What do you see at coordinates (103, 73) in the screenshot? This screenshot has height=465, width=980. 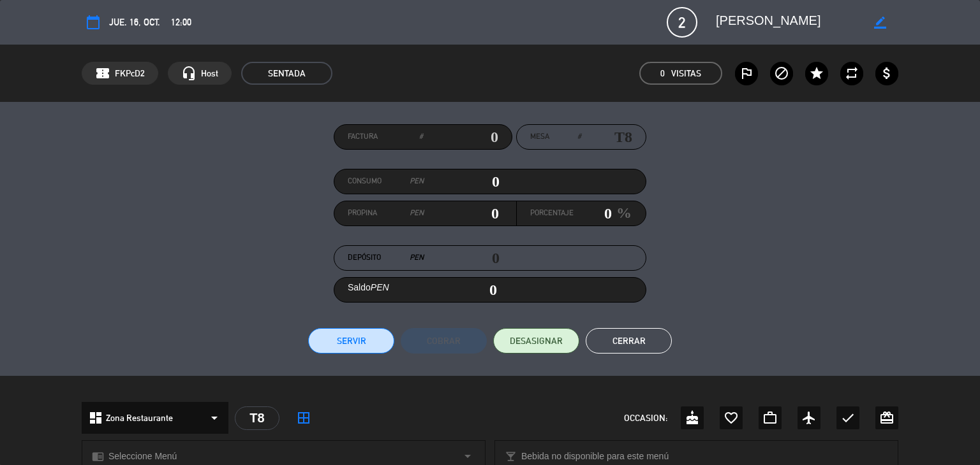 I see `span: confirmation_number` at bounding box center [103, 73].